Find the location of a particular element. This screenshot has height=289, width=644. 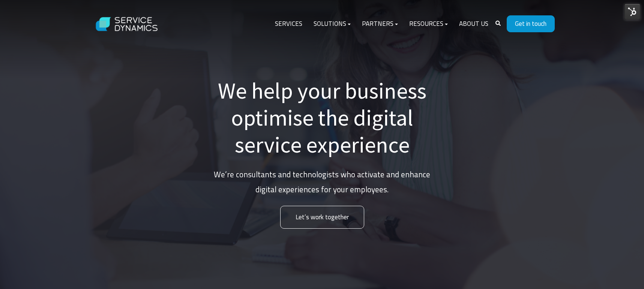

a: Solutions is located at coordinates (332, 24).